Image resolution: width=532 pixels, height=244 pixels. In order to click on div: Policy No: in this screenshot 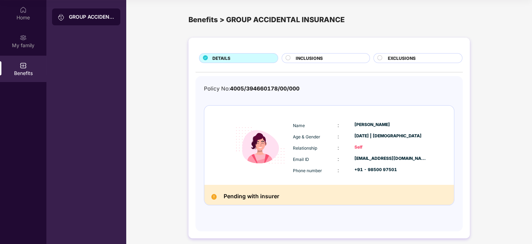, I will do `click(252, 89)`.